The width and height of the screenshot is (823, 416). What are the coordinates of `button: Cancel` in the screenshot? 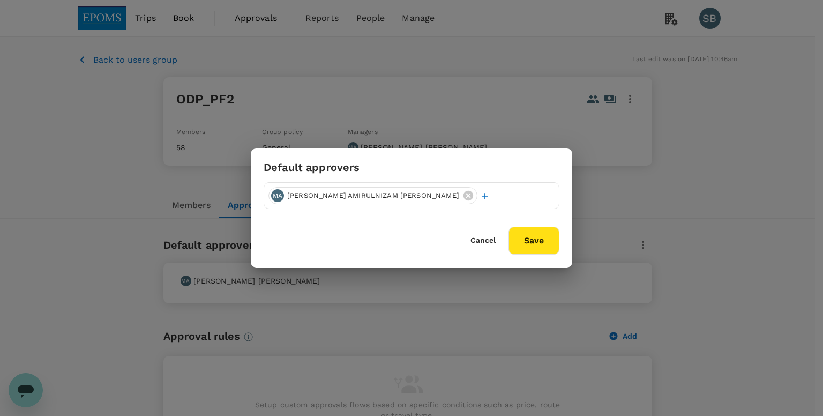 It's located at (483, 241).